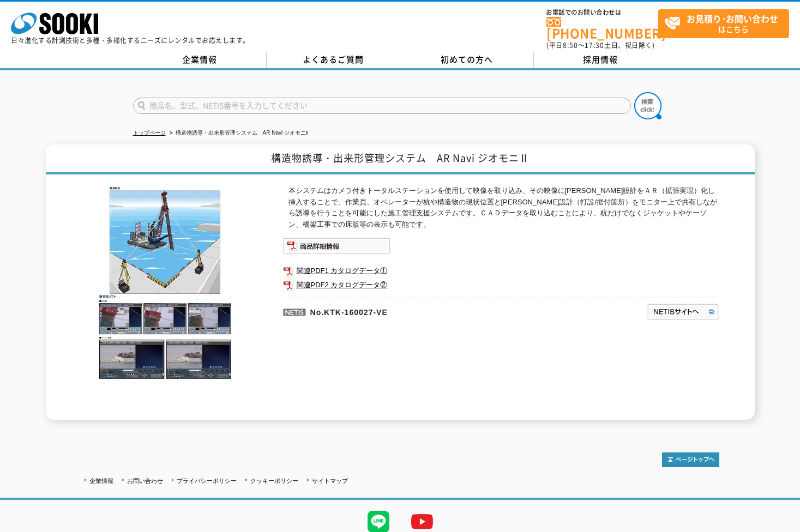  I want to click on a: 関連PDF1 カタログデータ①, so click(502, 271).